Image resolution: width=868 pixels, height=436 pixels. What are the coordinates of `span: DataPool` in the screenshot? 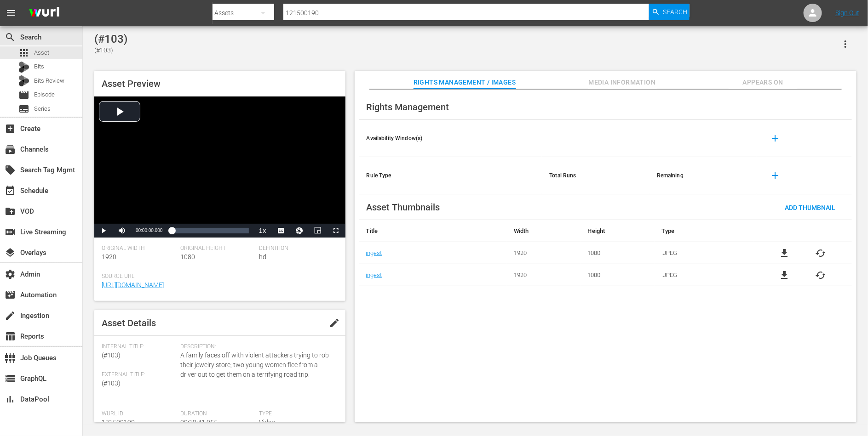 It's located at (10, 399).